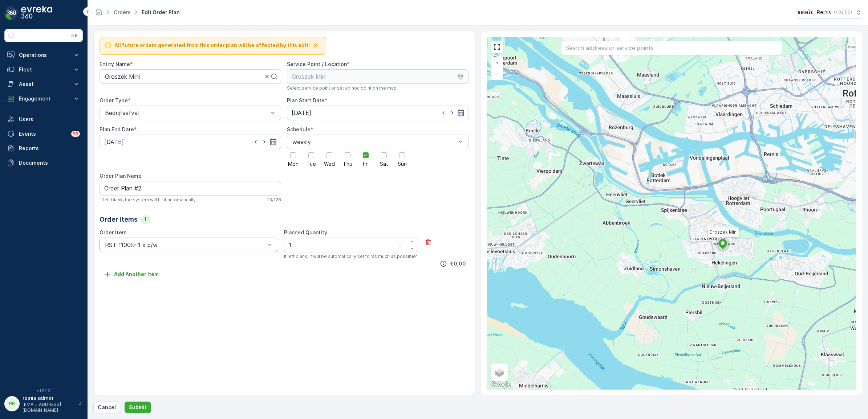 Image resolution: width=868 pixels, height=419 pixels. Describe the element at coordinates (74, 36) in the screenshot. I see `p: ⌘B` at that location.